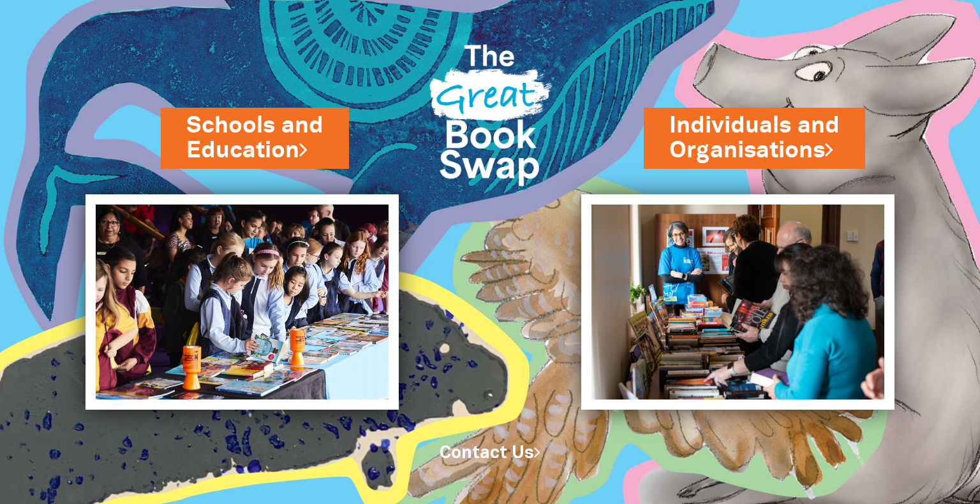  What do you see at coordinates (490, 453) in the screenshot?
I see `a: Contact Us` at bounding box center [490, 453].